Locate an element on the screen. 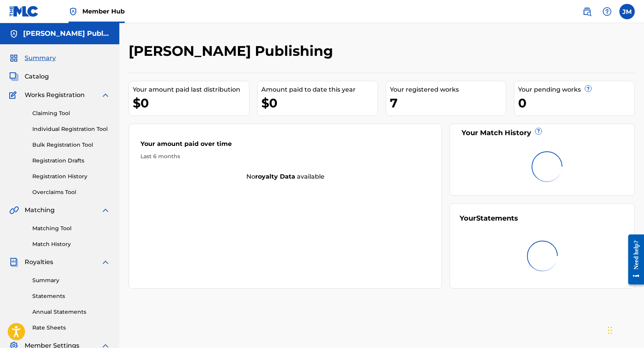 The height and width of the screenshot is (348, 644). img: Matching is located at coordinates (14, 210).